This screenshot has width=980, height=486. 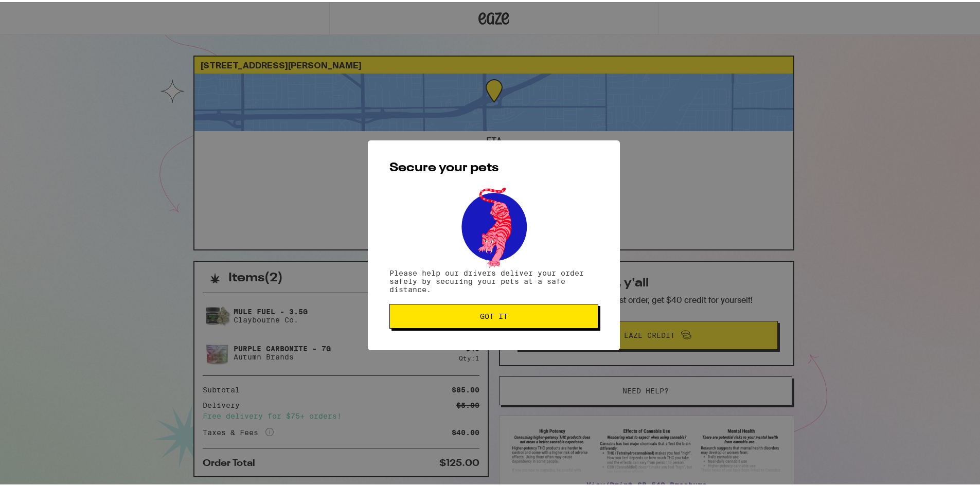 I want to click on button: Got it, so click(x=494, y=314).